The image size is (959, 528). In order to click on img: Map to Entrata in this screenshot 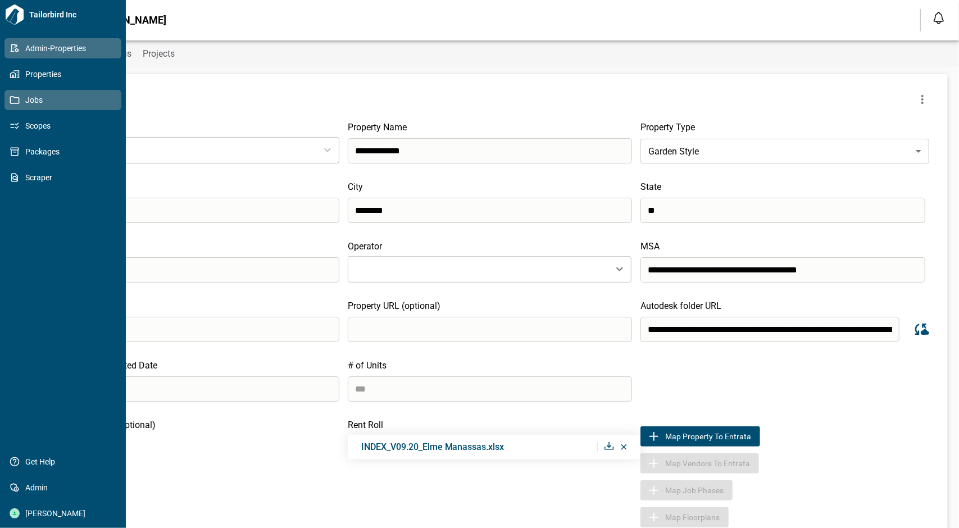, I will do `click(654, 437)`.